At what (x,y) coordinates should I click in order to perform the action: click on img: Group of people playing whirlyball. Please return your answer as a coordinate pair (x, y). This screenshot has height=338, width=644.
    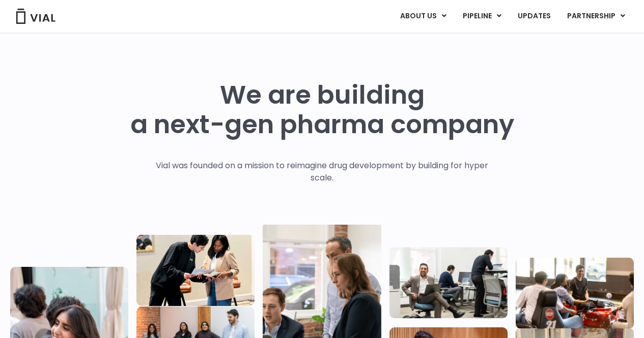
    Looking at the image, I should click on (575, 294).